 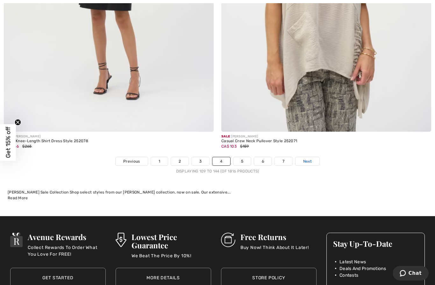 What do you see at coordinates (200, 161) in the screenshot?
I see `a: 3` at bounding box center [200, 161].